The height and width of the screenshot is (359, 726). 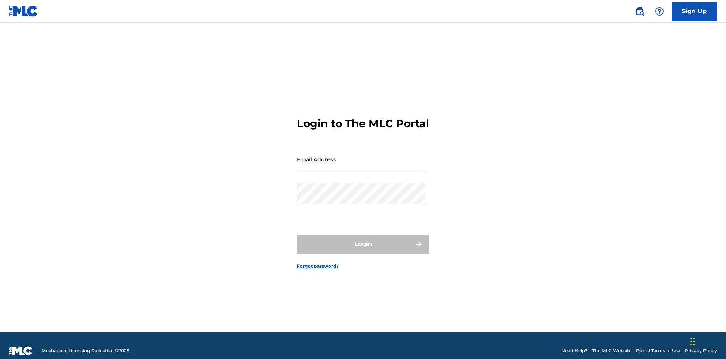 What do you see at coordinates (660, 11) in the screenshot?
I see `img: help` at bounding box center [660, 11].